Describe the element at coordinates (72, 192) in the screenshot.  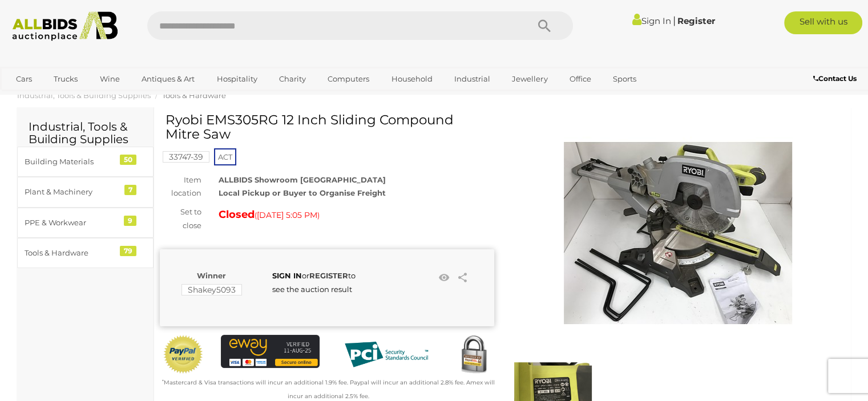
I see `div: Plant & Machinery` at that location.